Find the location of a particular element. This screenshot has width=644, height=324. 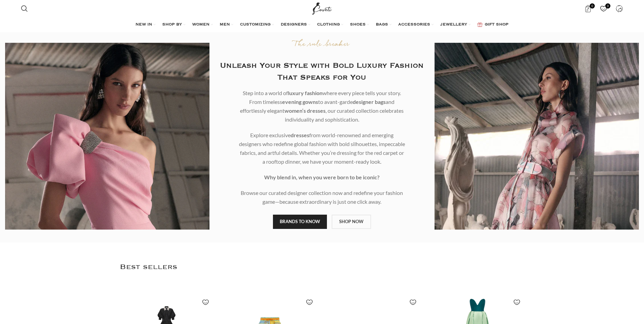

a: NEW IN is located at coordinates (145, 25).